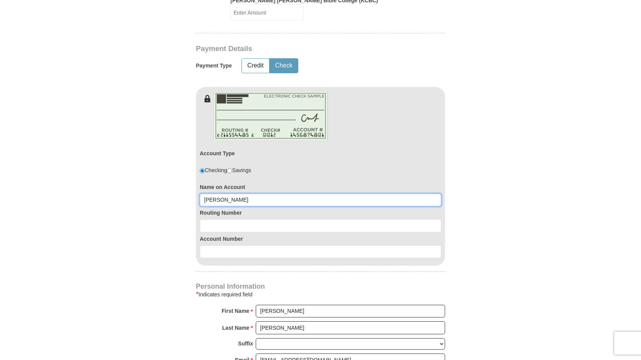  I want to click on label: Name on Account, so click(321, 187).